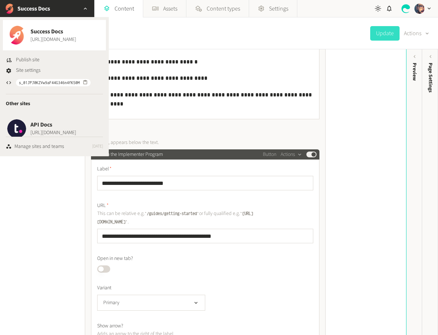 Image resolution: width=438 pixels, height=335 pixels. Describe the element at coordinates (28, 60) in the screenshot. I see `span: Publish site` at that location.